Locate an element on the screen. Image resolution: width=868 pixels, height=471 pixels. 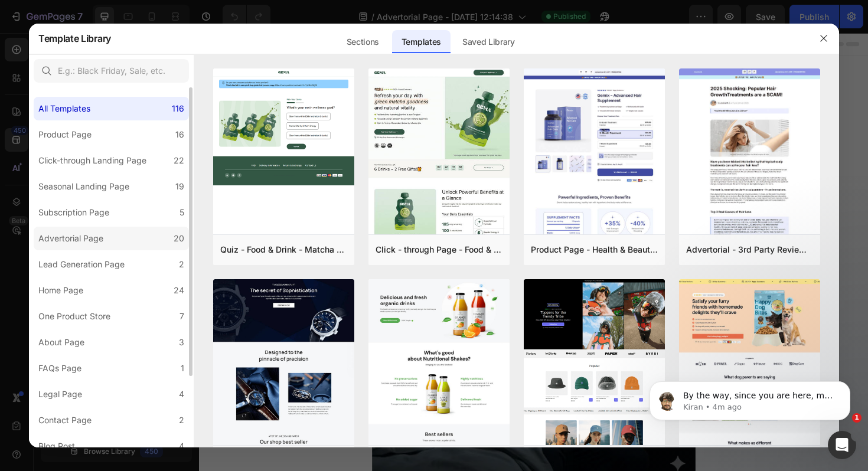
div: Sections is located at coordinates (362, 42).